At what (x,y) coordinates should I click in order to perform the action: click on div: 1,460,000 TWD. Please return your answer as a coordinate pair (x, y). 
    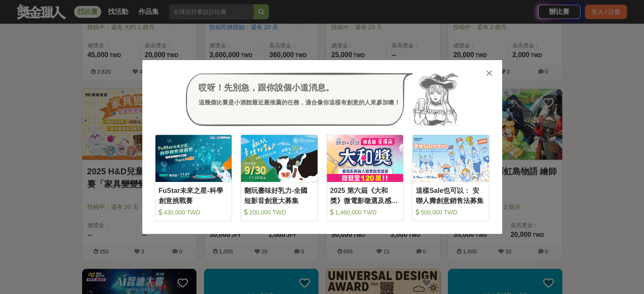
    Looking at the image, I should click on (365, 213).